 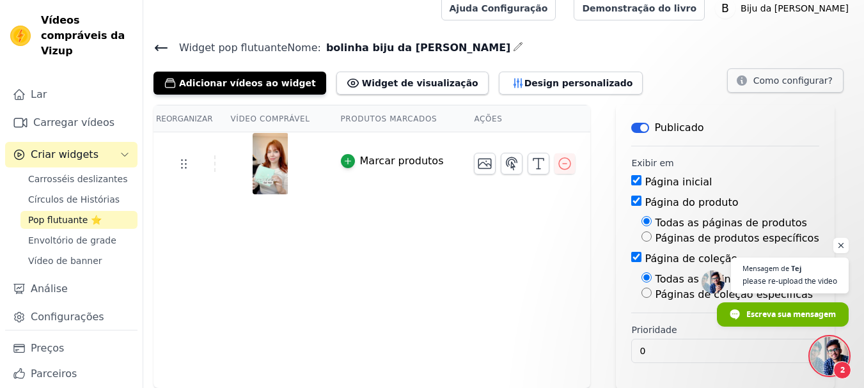 I want to click on a: Carrosséis deslizantes, so click(x=79, y=179).